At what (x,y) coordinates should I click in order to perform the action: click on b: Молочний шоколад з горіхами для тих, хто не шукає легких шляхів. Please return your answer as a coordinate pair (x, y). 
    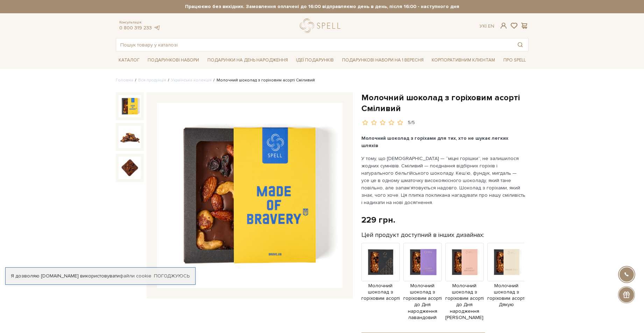
    Looking at the image, I should click on (435, 142).